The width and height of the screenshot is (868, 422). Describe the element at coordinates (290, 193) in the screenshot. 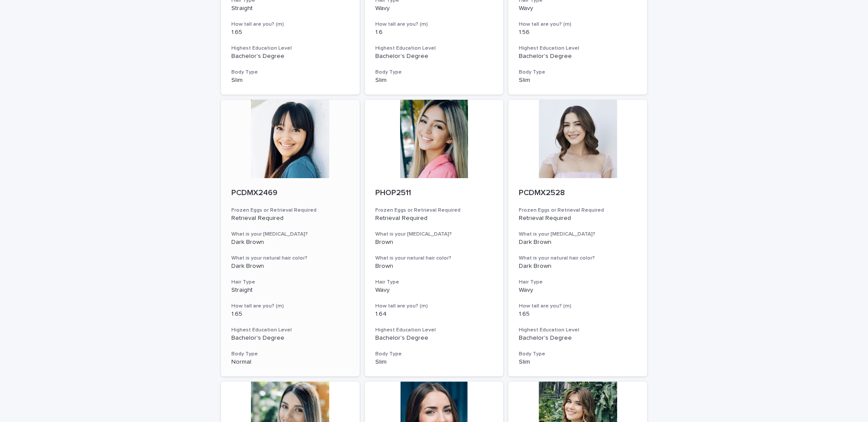

I see `p: PCDMX2469` at that location.